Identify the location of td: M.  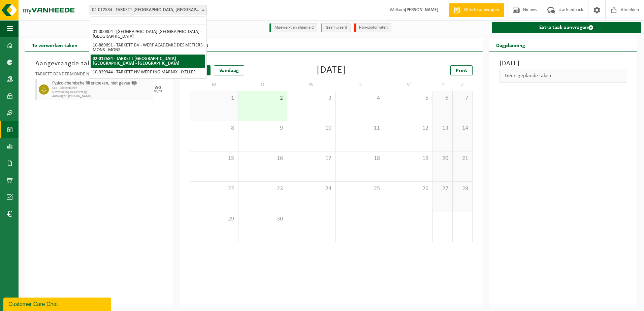
(214, 85).